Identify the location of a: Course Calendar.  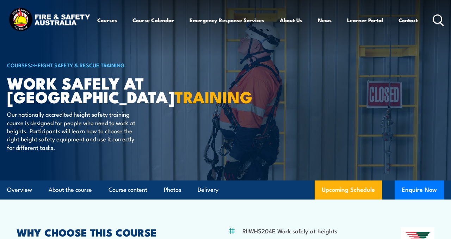
(153, 20).